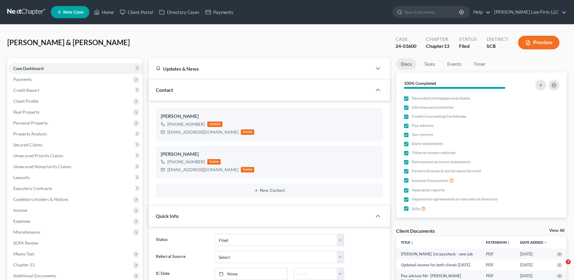  I want to click on a: Secured Claims, so click(75, 145).